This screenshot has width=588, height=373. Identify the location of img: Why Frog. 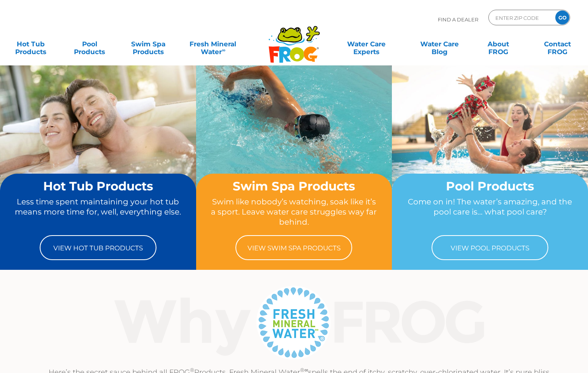
(300, 323).